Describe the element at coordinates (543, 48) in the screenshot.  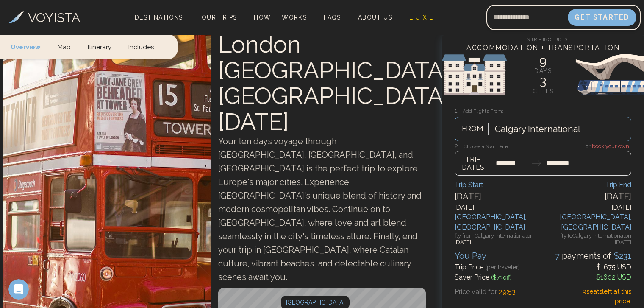
I see `h4: Accommodation + Transportation` at that location.